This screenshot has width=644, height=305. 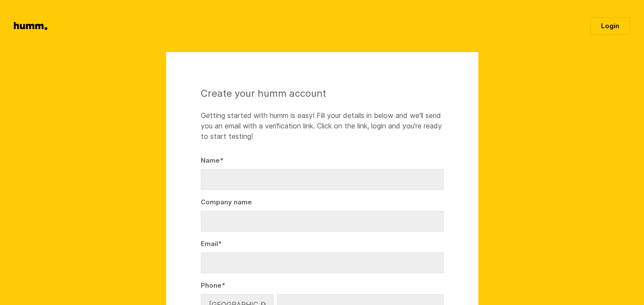 I want to click on label: Phone, so click(x=323, y=285).